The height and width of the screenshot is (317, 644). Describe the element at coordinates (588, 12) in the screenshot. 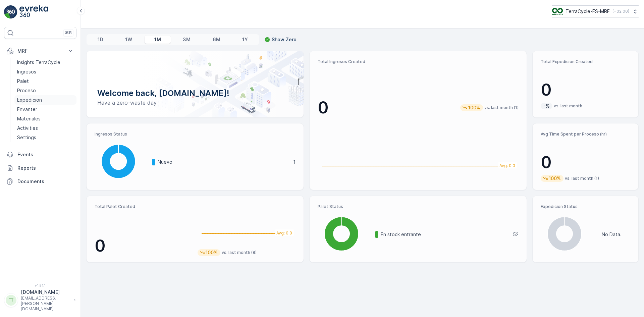

I see `p: TerraCycle-ES-MRF` at that location.